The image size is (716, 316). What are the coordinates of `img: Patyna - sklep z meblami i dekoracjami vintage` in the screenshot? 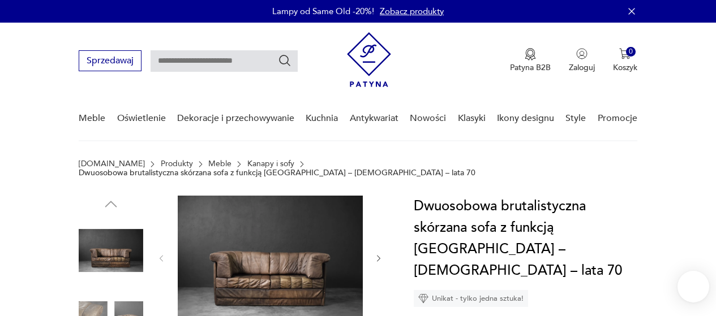 It's located at (369, 59).